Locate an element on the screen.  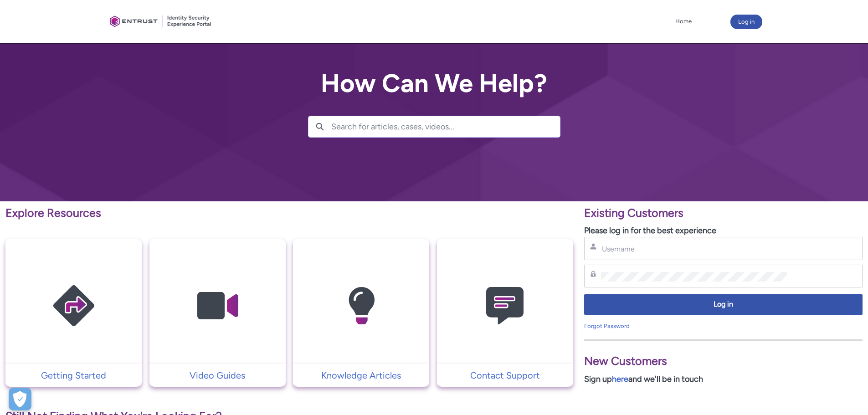
a: Home is located at coordinates (684, 21).